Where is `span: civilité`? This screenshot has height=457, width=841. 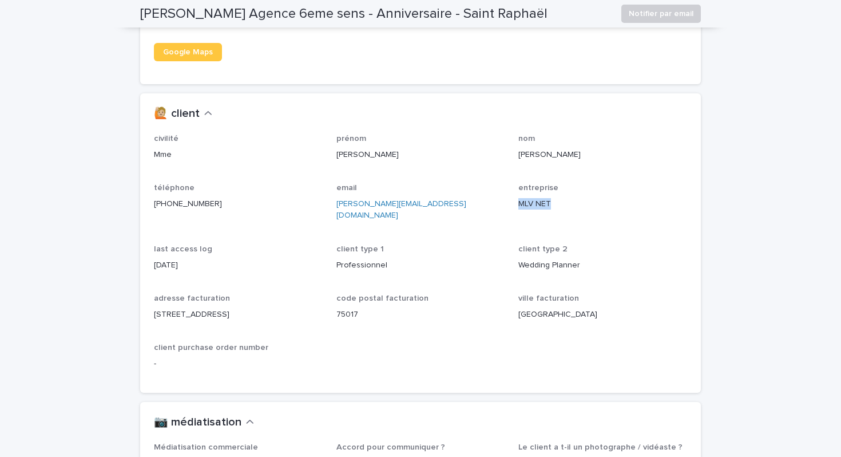
span: civilité is located at coordinates (166, 139).